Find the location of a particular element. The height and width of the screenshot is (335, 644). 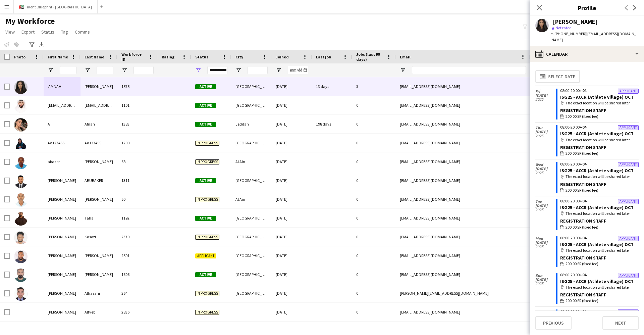

img: abazer sidahmed Mohammed is located at coordinates (21, 162).